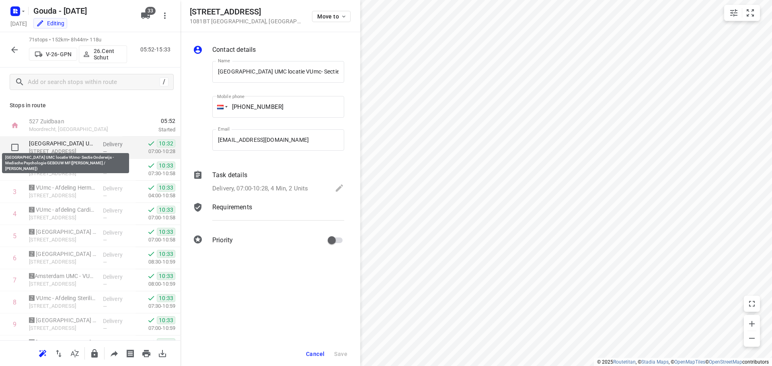  Describe the element at coordinates (59, 54) in the screenshot. I see `p: V-26-GPN` at that location.